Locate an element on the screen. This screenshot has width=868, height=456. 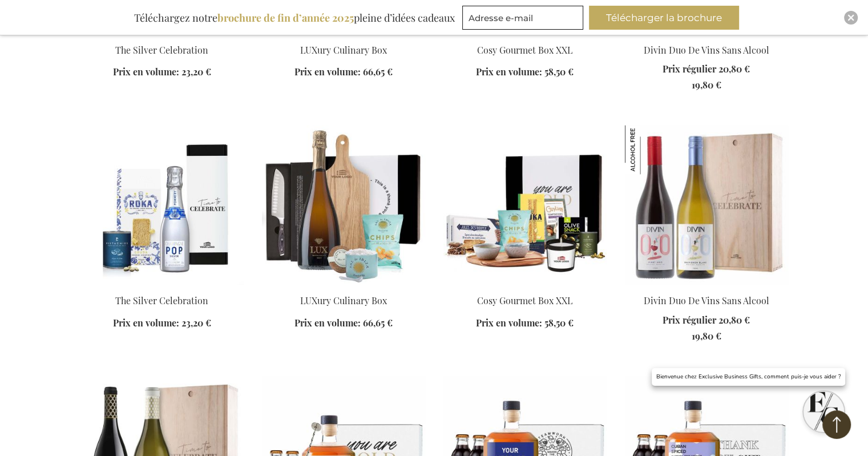
img: The Silver Celebration is located at coordinates (162, 205).